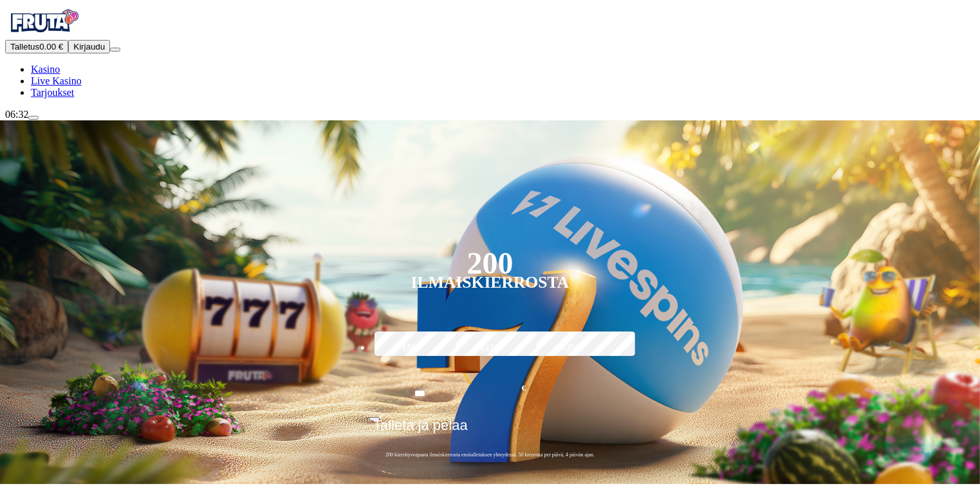  What do you see at coordinates (44, 33) in the screenshot?
I see `a: Fruta` at bounding box center [44, 33].